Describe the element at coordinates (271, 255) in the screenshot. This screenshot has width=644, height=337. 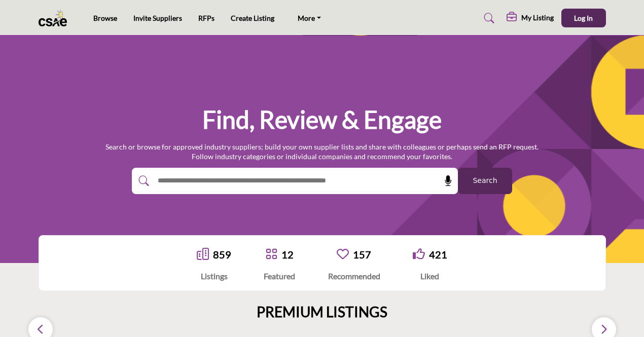
I see `a: Go to Featured` at that location.